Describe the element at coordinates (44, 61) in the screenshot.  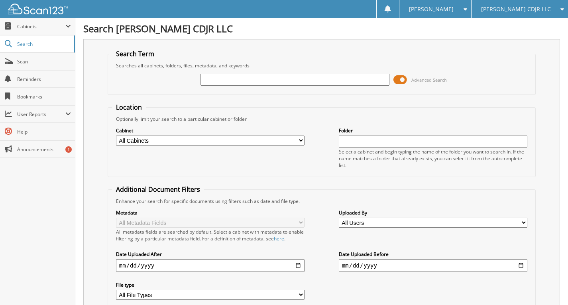
I see `span: Scan` at that location.